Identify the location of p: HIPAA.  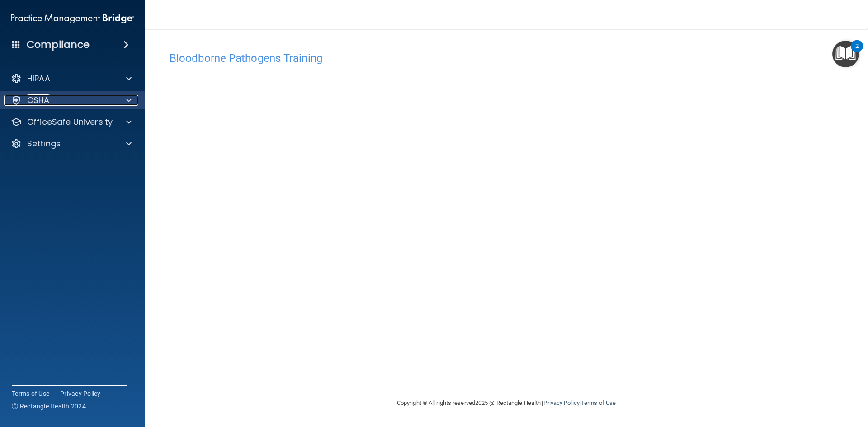
(39, 79).